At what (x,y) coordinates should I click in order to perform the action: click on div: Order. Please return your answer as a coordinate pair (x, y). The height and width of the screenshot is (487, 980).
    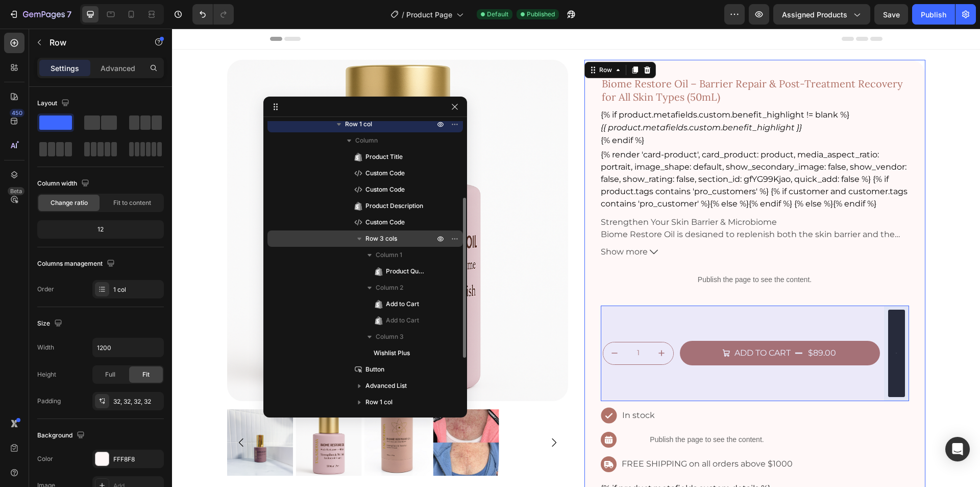
    Looking at the image, I should click on (45, 289).